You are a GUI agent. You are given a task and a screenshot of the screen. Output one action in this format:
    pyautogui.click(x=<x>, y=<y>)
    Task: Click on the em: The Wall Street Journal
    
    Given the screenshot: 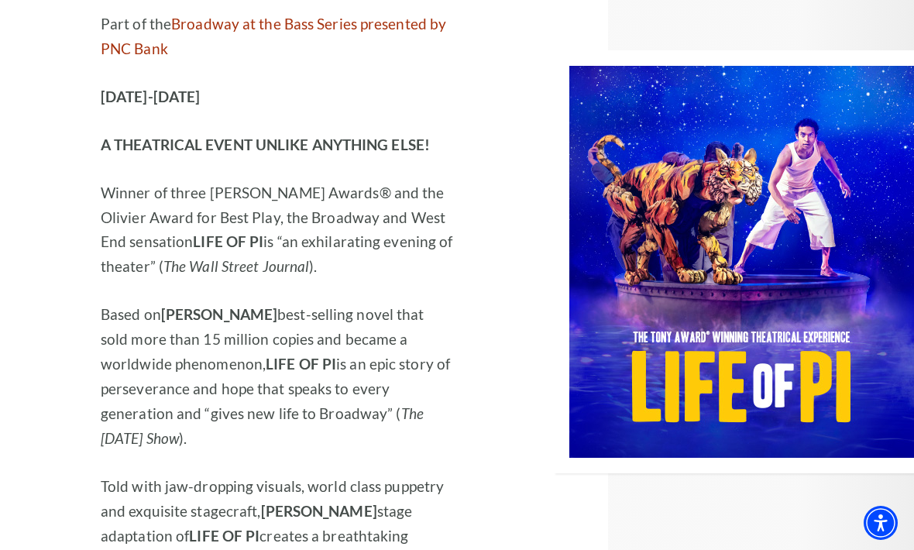 What is the action you would take?
    pyautogui.click(x=236, y=266)
    